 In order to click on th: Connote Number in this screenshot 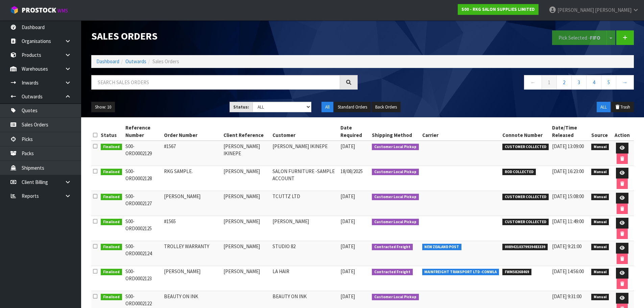, I will do `click(525, 131)`.